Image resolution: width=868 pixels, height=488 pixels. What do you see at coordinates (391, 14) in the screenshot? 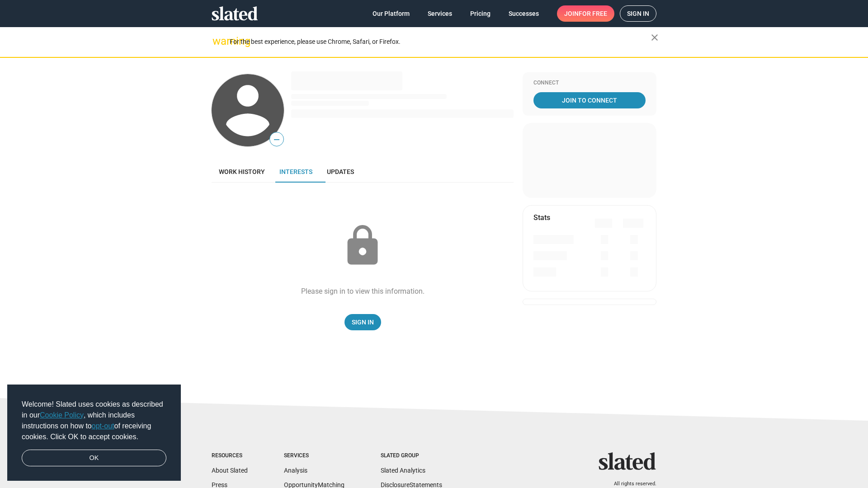
I see `span: Our Platform` at bounding box center [391, 14].